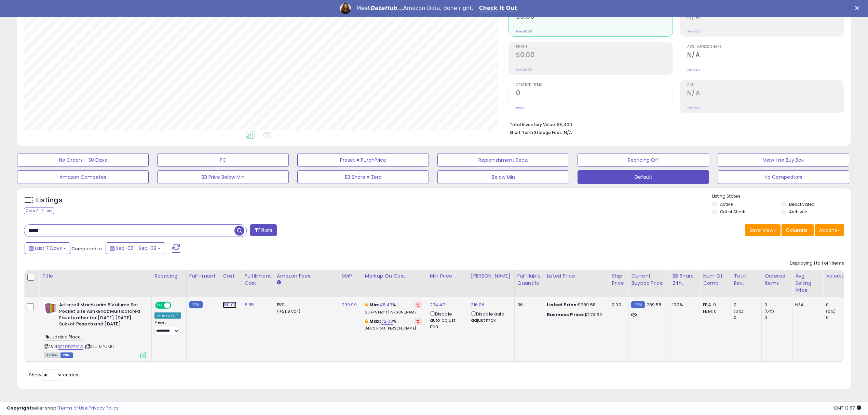  What do you see at coordinates (363, 177) in the screenshot?
I see `button: BB Share = Zero` at bounding box center [363, 177].